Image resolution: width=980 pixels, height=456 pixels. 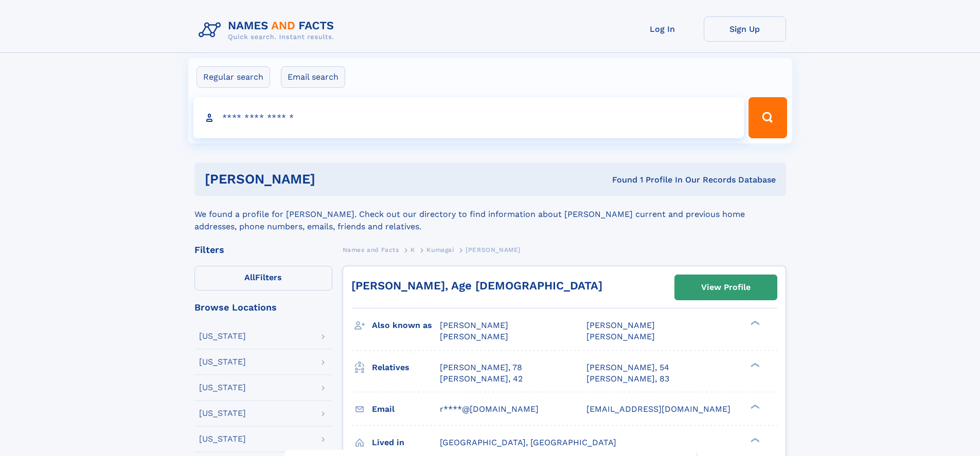 What do you see at coordinates (406, 367) in the screenshot?
I see `h3: Relatives` at bounding box center [406, 367].